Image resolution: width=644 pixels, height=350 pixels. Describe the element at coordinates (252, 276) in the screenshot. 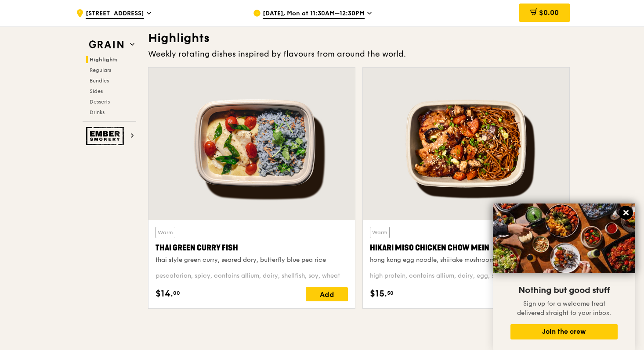

I see `div: pescatarian, spicy, contains allium, dairy, shellfish, soy, wheat` at that location.